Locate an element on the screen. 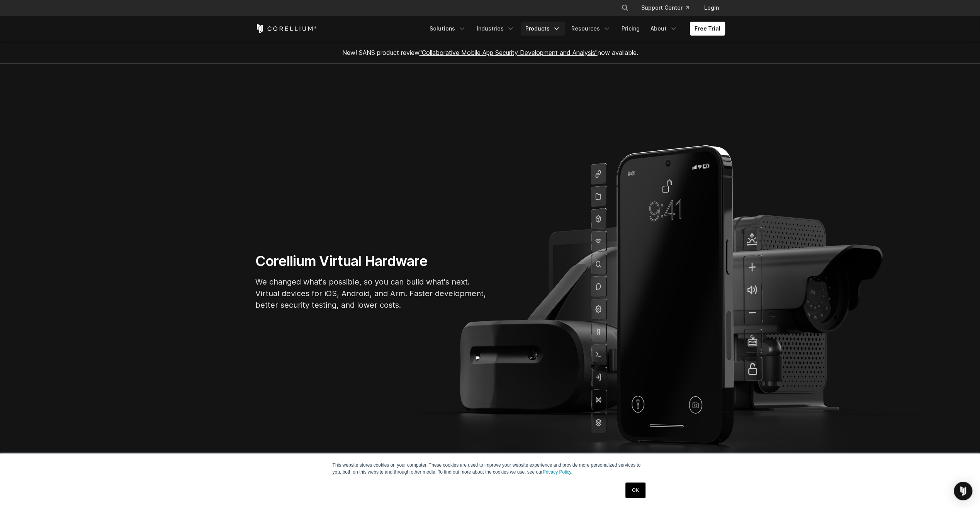 This screenshot has height=508, width=980. span: New! SANS product review now available. is located at coordinates (490, 53).